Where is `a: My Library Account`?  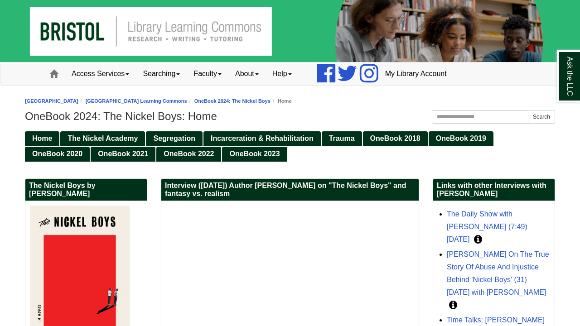
a: My Library Account is located at coordinates (416, 74).